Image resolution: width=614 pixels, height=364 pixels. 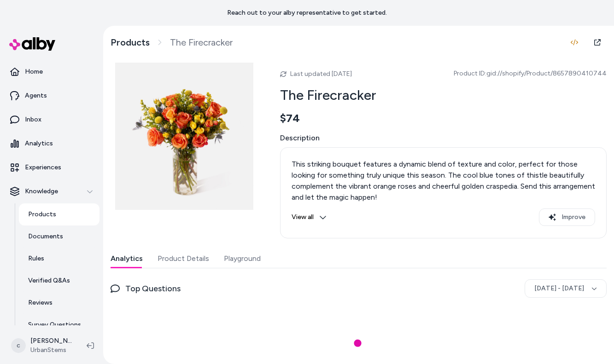 What do you see at coordinates (52, 120) in the screenshot?
I see `a: Inbox` at bounding box center [52, 120].